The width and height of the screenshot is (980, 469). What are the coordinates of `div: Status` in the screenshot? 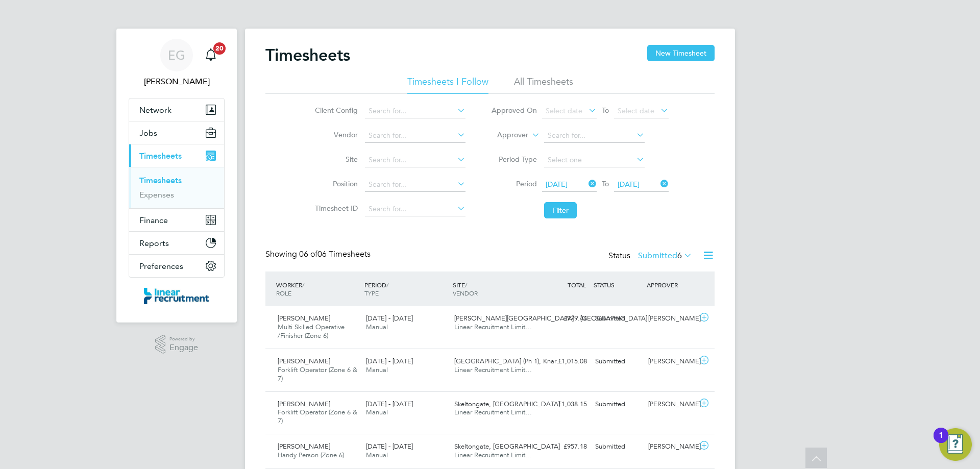 It's located at (652, 256).